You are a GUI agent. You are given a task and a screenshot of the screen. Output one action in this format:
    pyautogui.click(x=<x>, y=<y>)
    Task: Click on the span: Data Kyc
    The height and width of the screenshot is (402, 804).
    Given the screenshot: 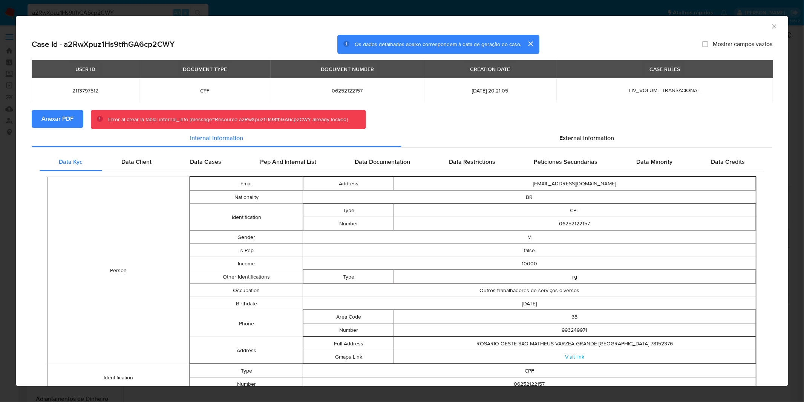 What is the action you would take?
    pyautogui.click(x=71, y=161)
    